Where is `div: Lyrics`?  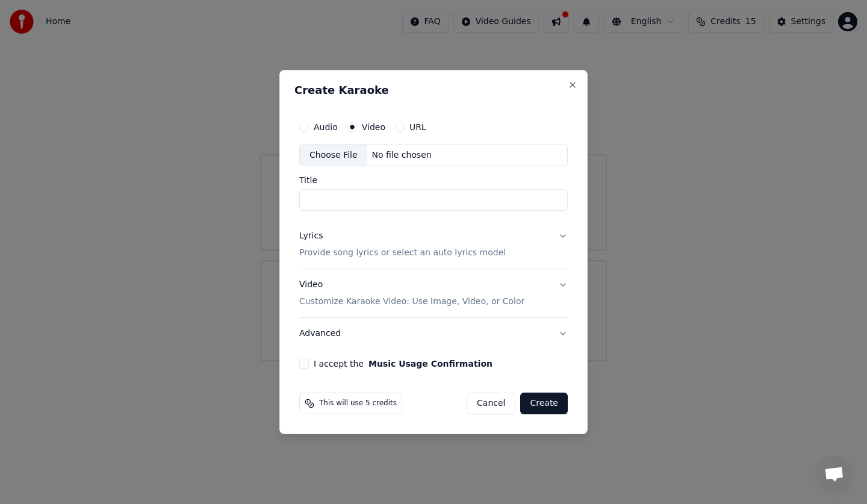
div: Lyrics is located at coordinates (311, 236).